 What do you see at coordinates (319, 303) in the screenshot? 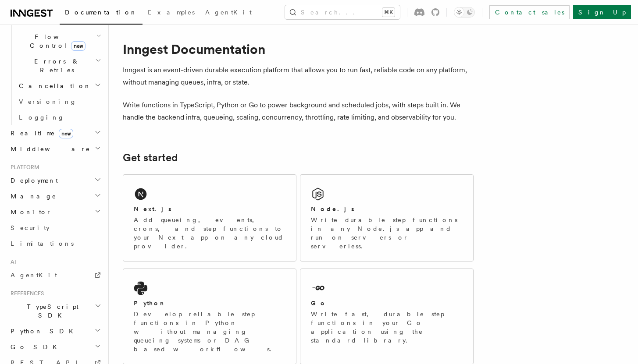
I see `h2: Go` at bounding box center [319, 303].